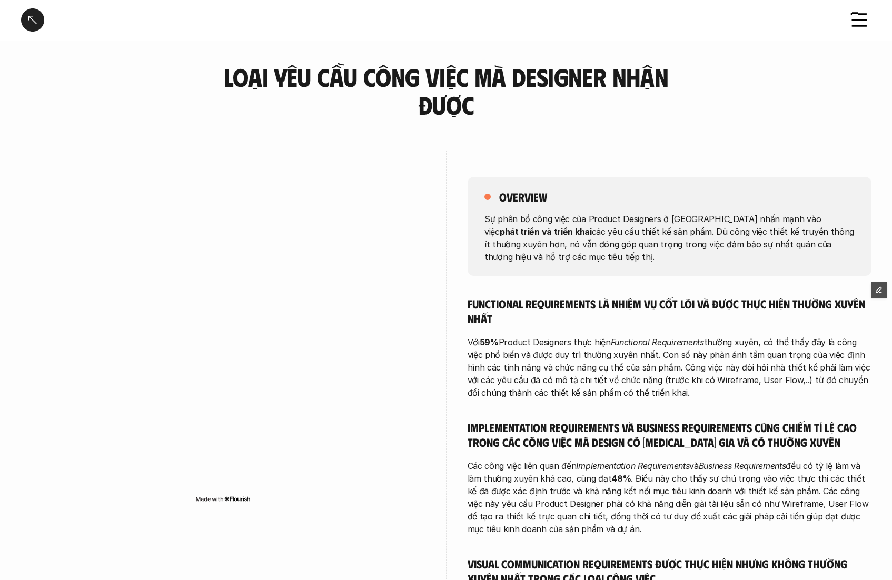 This screenshot has height=580, width=892. What do you see at coordinates (669, 435) in the screenshot?
I see `h5: Implementation Requirements và Business Requirements cũng chiếm tỉ lệ cao trong các công việc mà ...` at bounding box center [669, 435].